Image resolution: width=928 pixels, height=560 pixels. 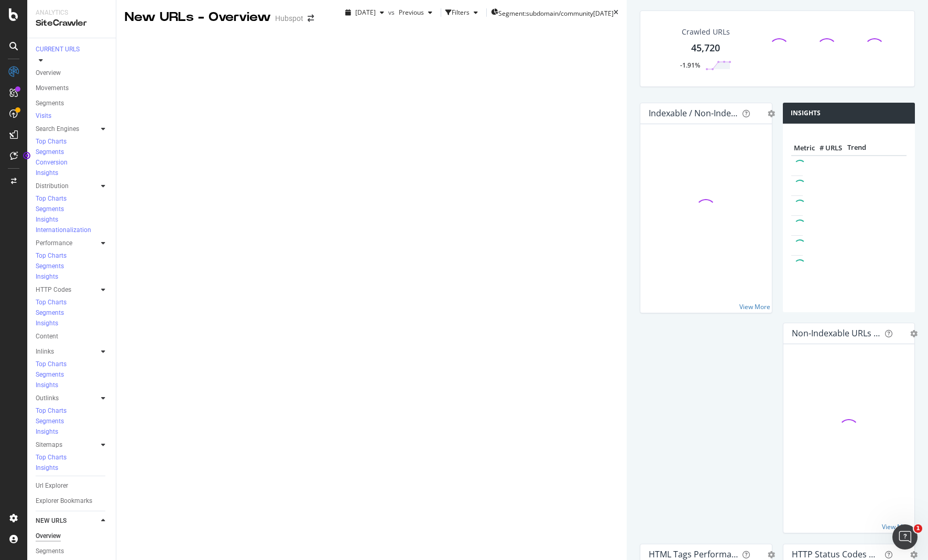 What do you see at coordinates (311, 18) in the screenshot?
I see `div: arrow-right-arrow-left` at bounding box center [311, 18].